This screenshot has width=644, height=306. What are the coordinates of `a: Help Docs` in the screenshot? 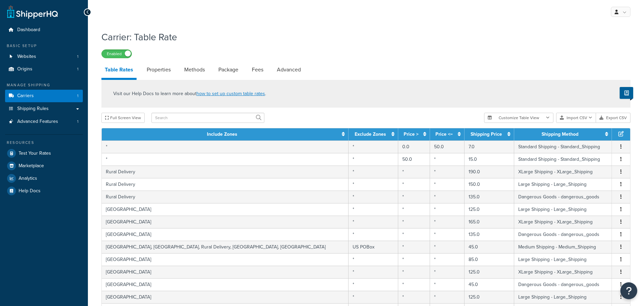 It's located at (44, 191).